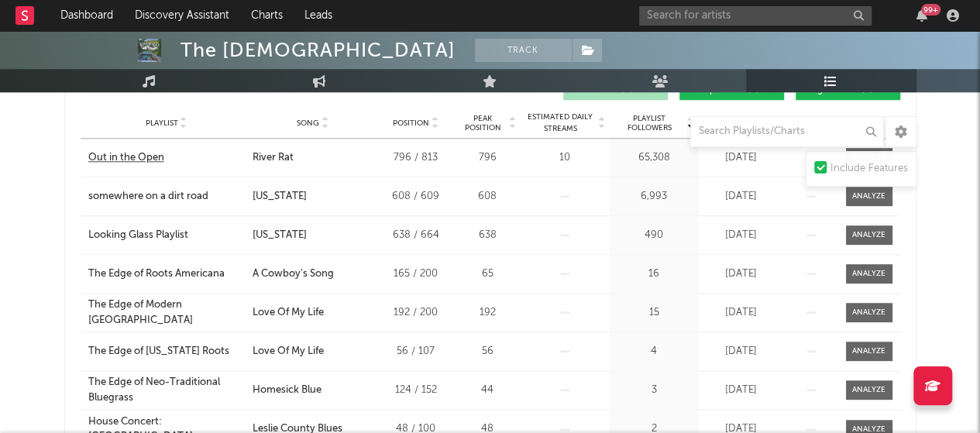 Image resolution: width=980 pixels, height=433 pixels. I want to click on span: Peak Position, so click(483, 123).